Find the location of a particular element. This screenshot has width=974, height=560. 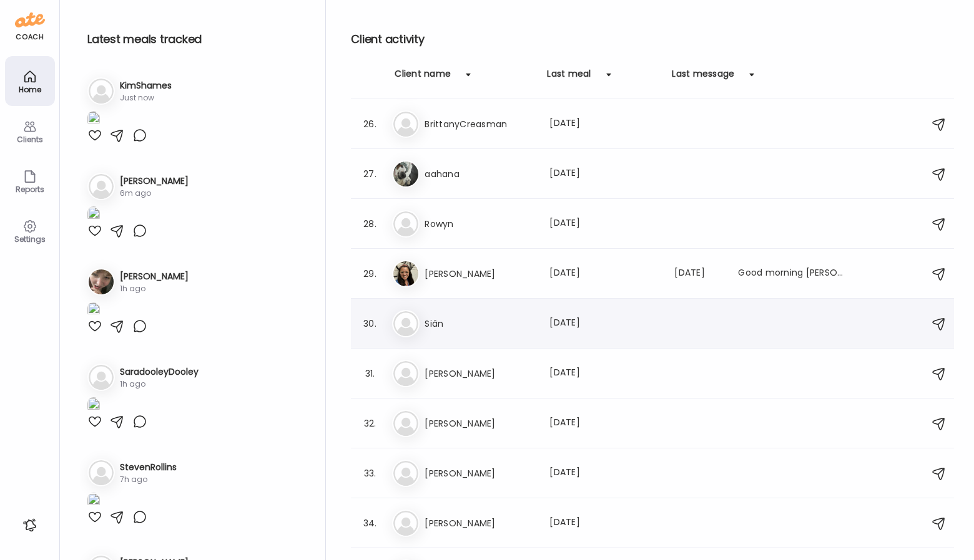

div: 28. is located at coordinates (370, 224).